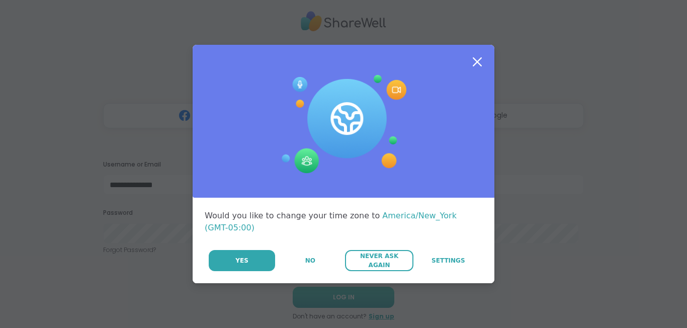 This screenshot has height=328, width=687. What do you see at coordinates (379, 261) in the screenshot?
I see `button: Never Ask Again` at bounding box center [379, 261].